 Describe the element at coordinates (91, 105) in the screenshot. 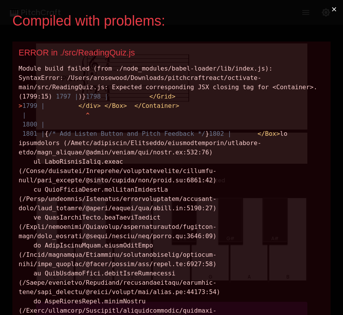

I see `span: div` at that location.